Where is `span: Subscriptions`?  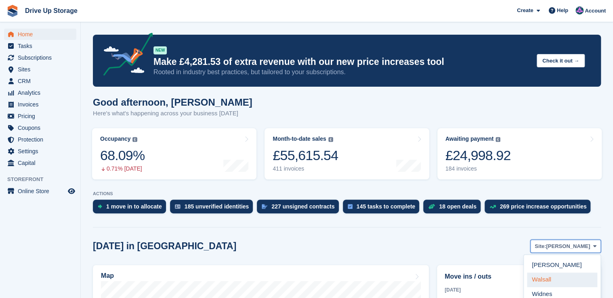
span: Subscriptions is located at coordinates (42, 58).